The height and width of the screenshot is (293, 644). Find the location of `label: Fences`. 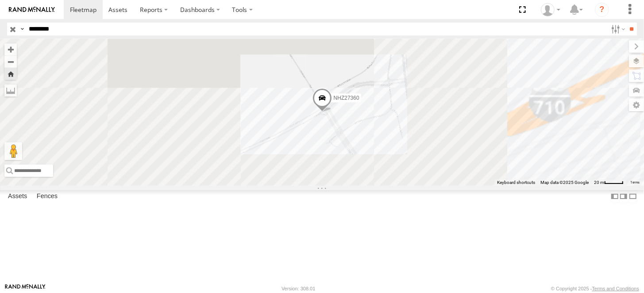

label: Fences is located at coordinates (47, 197).